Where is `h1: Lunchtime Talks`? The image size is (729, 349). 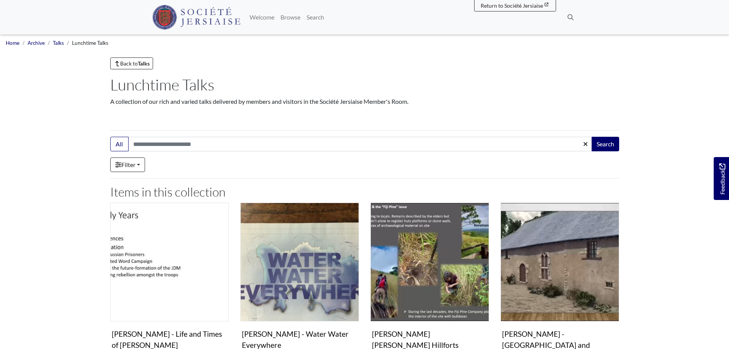
h1: Lunchtime Talks is located at coordinates (365, 85).